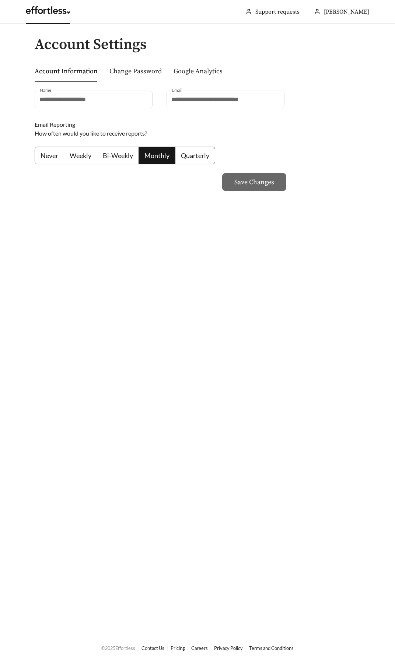 This screenshot has height=661, width=395. I want to click on a: Pricing, so click(178, 648).